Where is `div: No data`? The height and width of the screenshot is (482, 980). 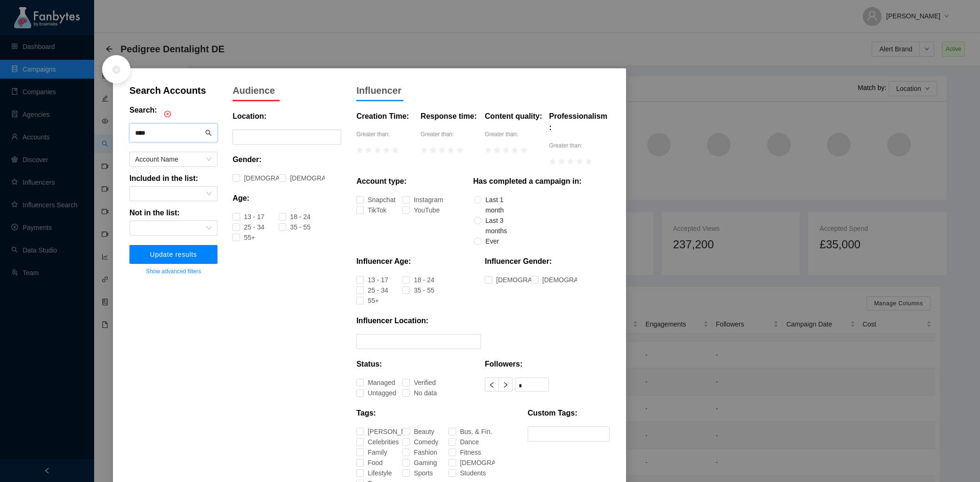
div: No data is located at coordinates (418, 392).